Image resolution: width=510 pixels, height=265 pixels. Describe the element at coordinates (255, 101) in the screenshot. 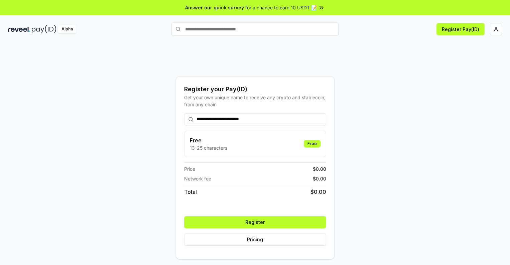

I see `div: Get your own unique name to receive any crypto and stablecoin, from any chain` at that location.